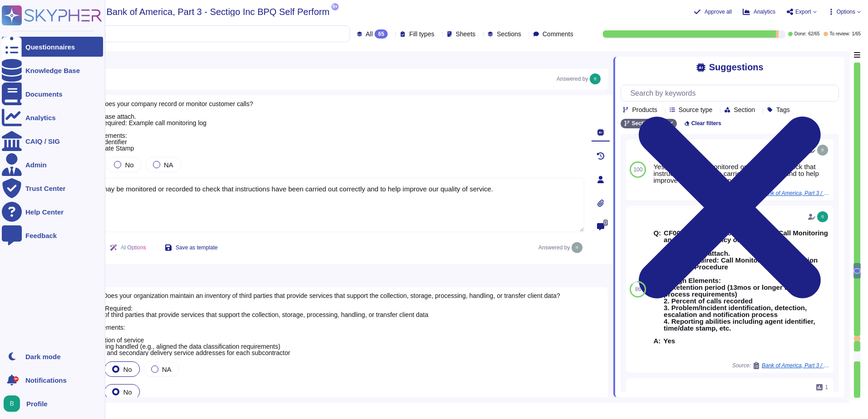 This screenshot has height=419, width=868. What do you see at coordinates (52, 235) in the screenshot?
I see `a: Feedback` at bounding box center [52, 235].